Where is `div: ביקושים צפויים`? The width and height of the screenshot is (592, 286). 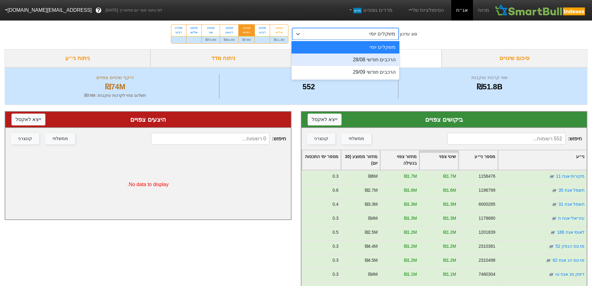 div: ביקושים צפויים is located at coordinates (444, 119).